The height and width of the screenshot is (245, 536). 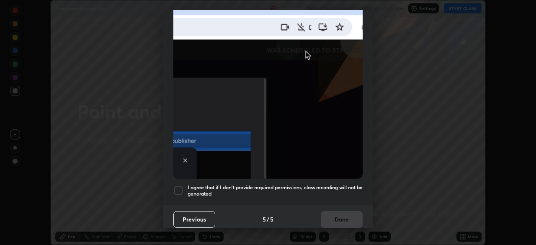 What do you see at coordinates (194, 219) in the screenshot?
I see `button: Previous` at bounding box center [194, 219].